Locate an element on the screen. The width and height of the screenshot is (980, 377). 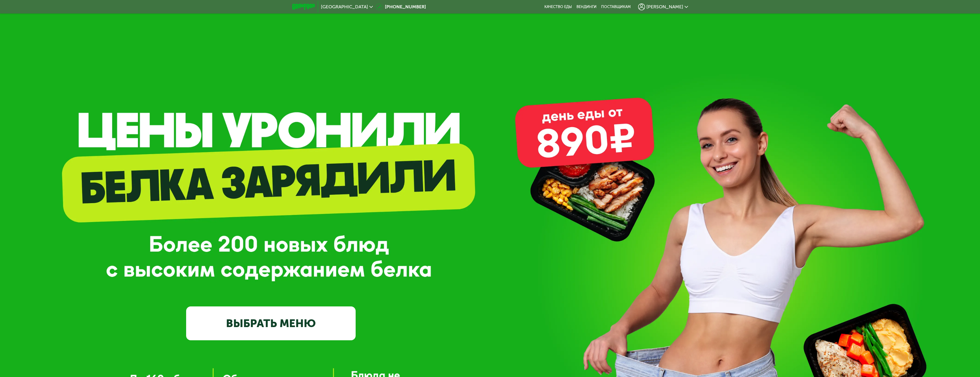
a: Вендинги is located at coordinates (587, 7).